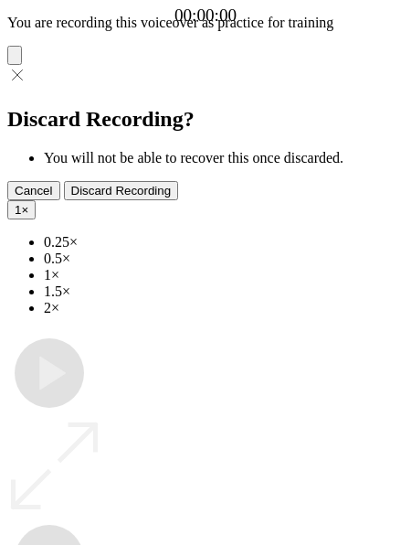 This screenshot has height=545, width=411. What do you see at coordinates (224, 291) in the screenshot?
I see `li: 1.5×` at bounding box center [224, 291].